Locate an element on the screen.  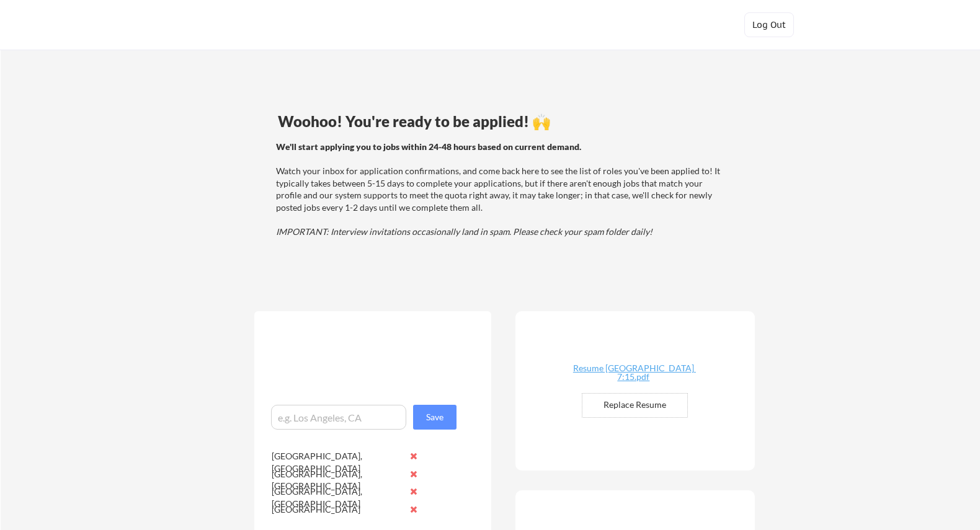
input: e.g. Los Angeles, CA is located at coordinates (339, 418).